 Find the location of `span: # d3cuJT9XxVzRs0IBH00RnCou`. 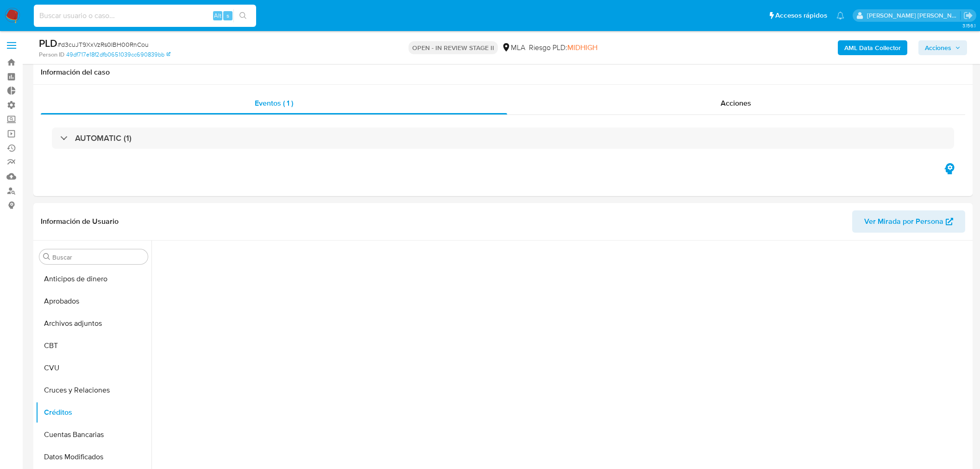

span: # d3cuJT9XxVzRs0IBH00RnCou is located at coordinates (102, 45).